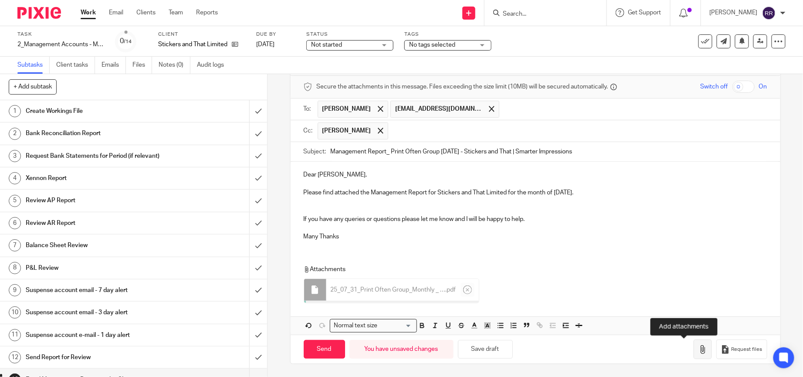  Describe the element at coordinates (315, 152) in the screenshot. I see `label: Subject:` at that location.